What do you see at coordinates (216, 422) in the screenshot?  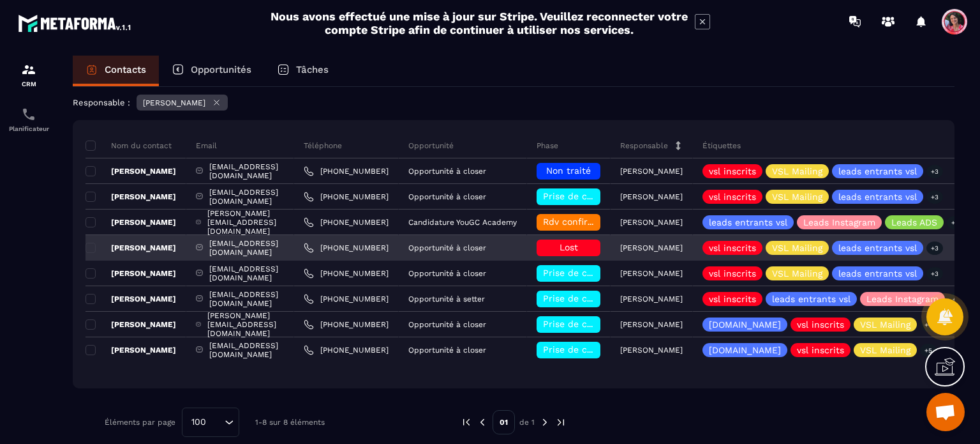 I see `input: Search for option` at bounding box center [216, 422].